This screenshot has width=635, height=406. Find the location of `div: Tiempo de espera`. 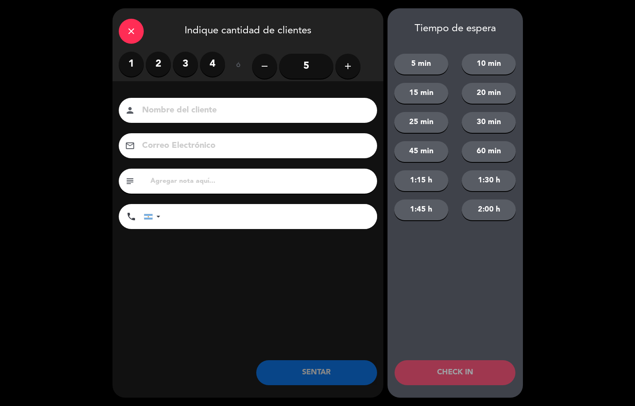

div: Tiempo de espera is located at coordinates (455, 29).